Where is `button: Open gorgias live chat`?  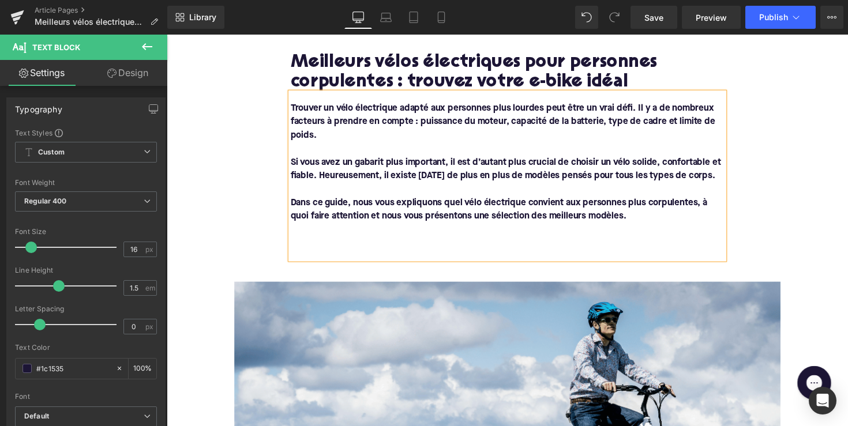 button: Open gorgias live chat is located at coordinates (23, 21).